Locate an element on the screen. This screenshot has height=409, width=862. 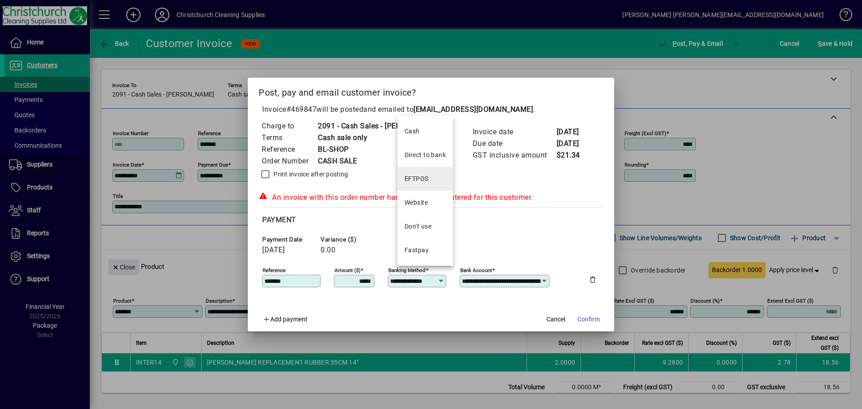
td: CASH SALE is located at coordinates (380, 161).